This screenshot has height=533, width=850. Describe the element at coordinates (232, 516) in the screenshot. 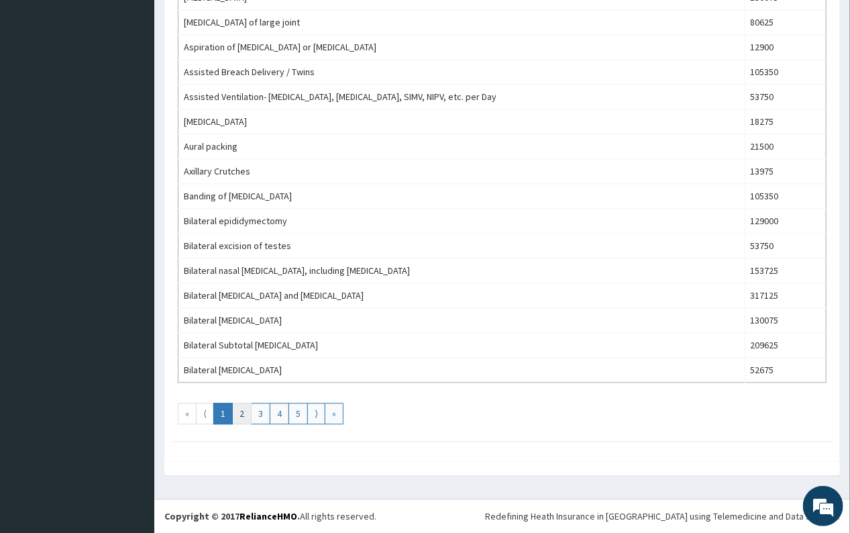

I see `strong: Copyright © 2017 .` at that location.